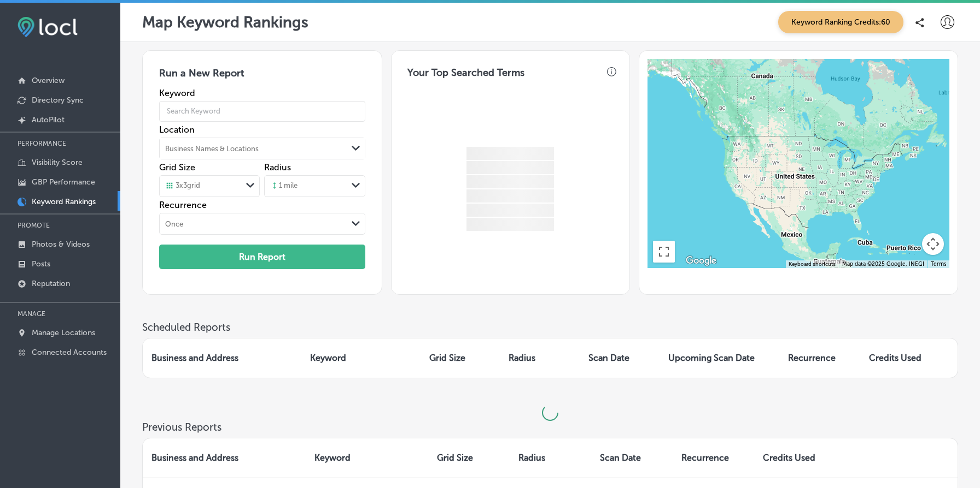  What do you see at coordinates (48, 120) in the screenshot?
I see `p: AutoPilot` at bounding box center [48, 120].